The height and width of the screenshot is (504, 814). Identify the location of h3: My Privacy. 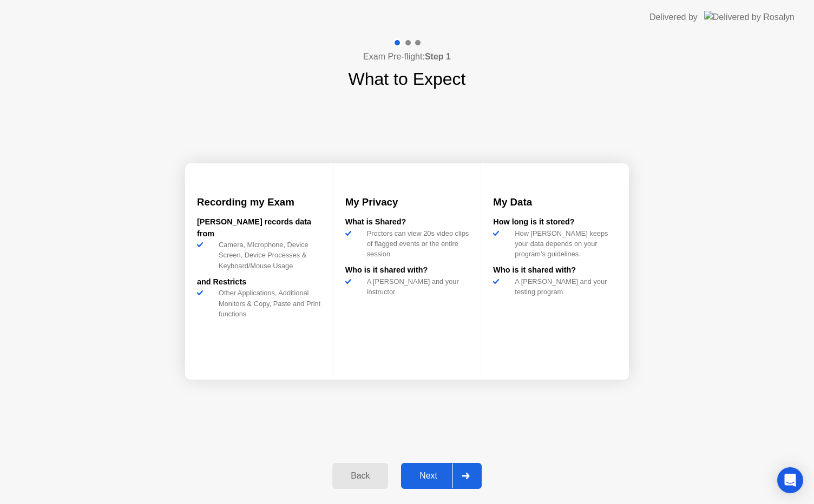
(407, 203).